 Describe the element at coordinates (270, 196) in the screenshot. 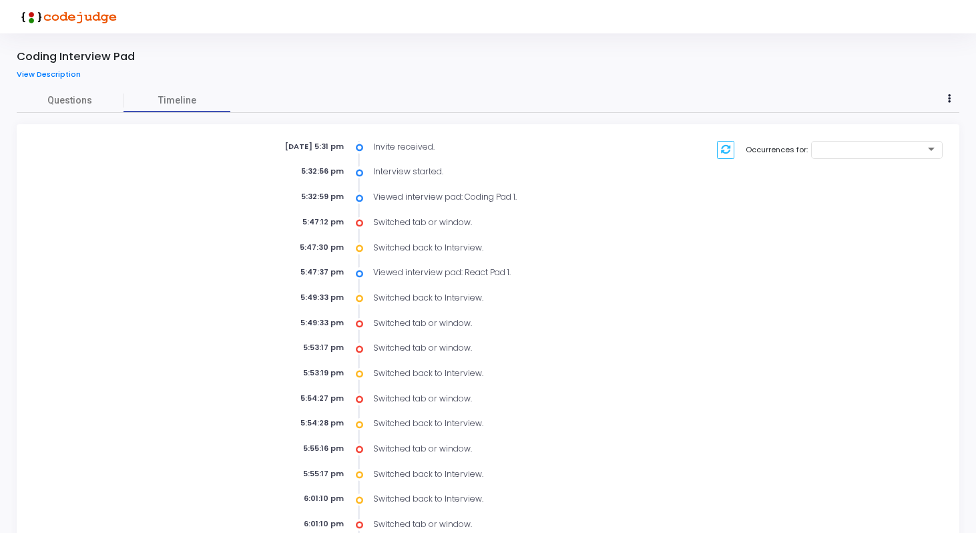

I see `div: 5:32:59 pm` at that location.